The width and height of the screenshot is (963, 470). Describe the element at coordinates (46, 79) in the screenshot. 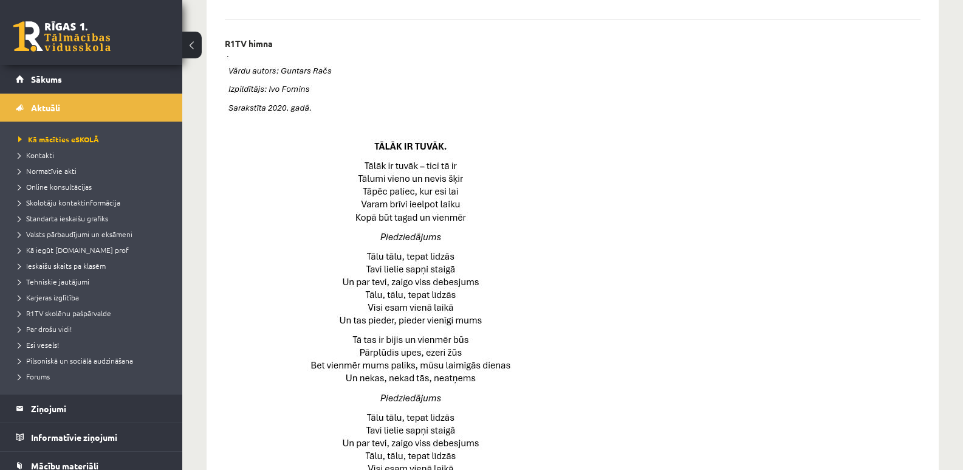

I see `span: Sākums` at that location.